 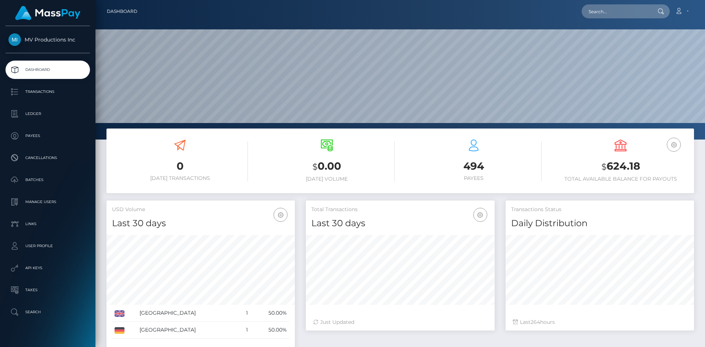 What do you see at coordinates (48, 92) in the screenshot?
I see `a: Transactions` at bounding box center [48, 92].